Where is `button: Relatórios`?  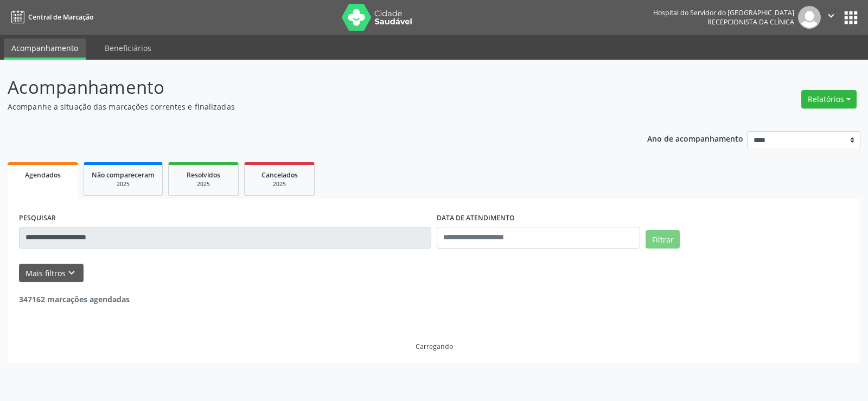 button: Relatórios is located at coordinates (829, 99).